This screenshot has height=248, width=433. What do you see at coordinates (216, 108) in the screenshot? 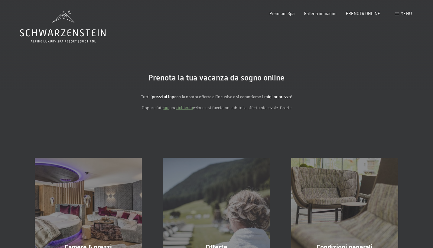
I see `p: Oppure fate una veloce e vi facciamo subito la offerta piacevole. Grazie` at bounding box center [216, 108].